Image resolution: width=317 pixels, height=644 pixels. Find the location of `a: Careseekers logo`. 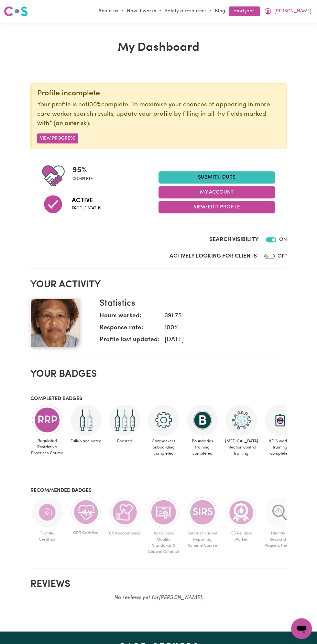

a: Careseekers logo is located at coordinates (16, 11).